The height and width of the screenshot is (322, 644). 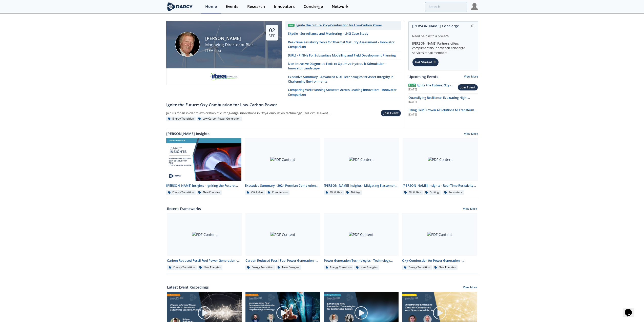 I want to click on div: Concierge, so click(x=313, y=7).